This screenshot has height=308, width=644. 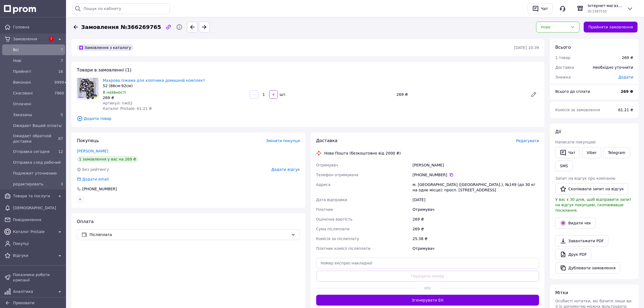 I want to click on span: Заказаны, so click(x=32, y=115).